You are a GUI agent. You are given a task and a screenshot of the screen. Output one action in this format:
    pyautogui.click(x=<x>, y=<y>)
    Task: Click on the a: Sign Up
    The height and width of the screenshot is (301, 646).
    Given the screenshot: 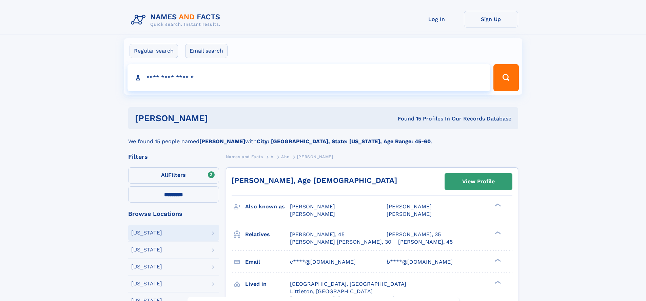 What is the action you would take?
    pyautogui.click(x=491, y=19)
    